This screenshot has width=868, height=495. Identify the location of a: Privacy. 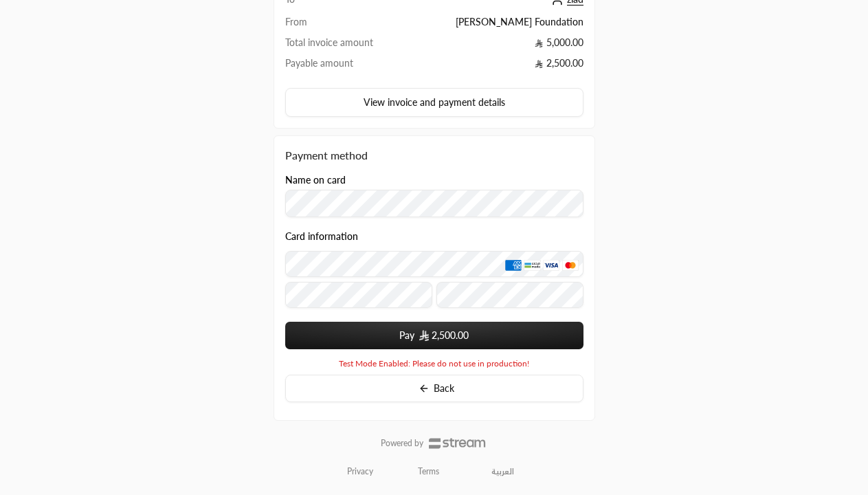
(360, 471).